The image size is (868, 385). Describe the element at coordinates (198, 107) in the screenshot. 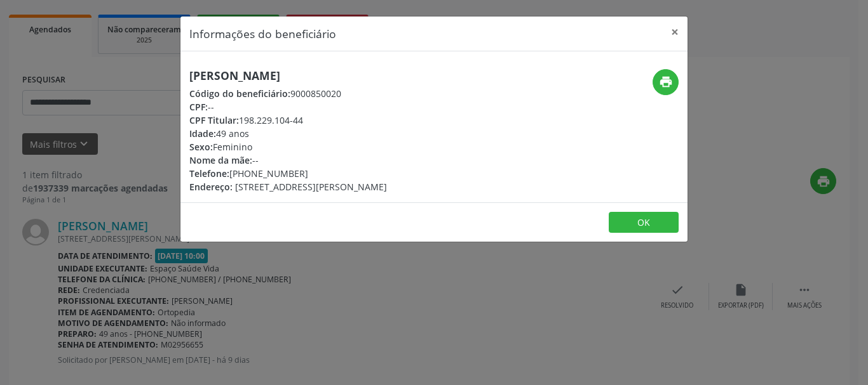

I see `span: CPF:` at that location.